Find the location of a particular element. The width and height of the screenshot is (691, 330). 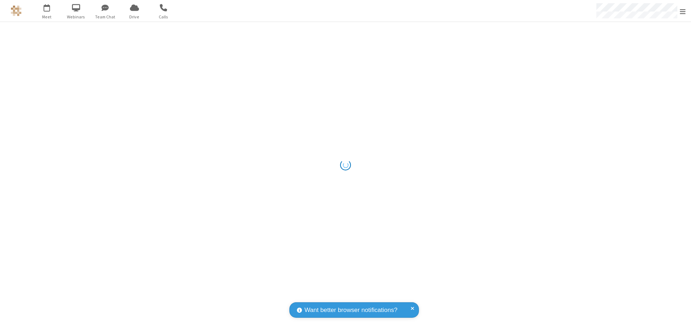

span: Want better browser notifications? is located at coordinates (351, 310).